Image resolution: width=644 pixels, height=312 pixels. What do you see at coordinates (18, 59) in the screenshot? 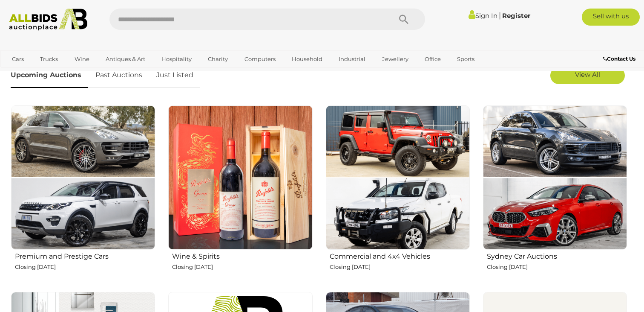
I see `a: Cars` at bounding box center [18, 59].